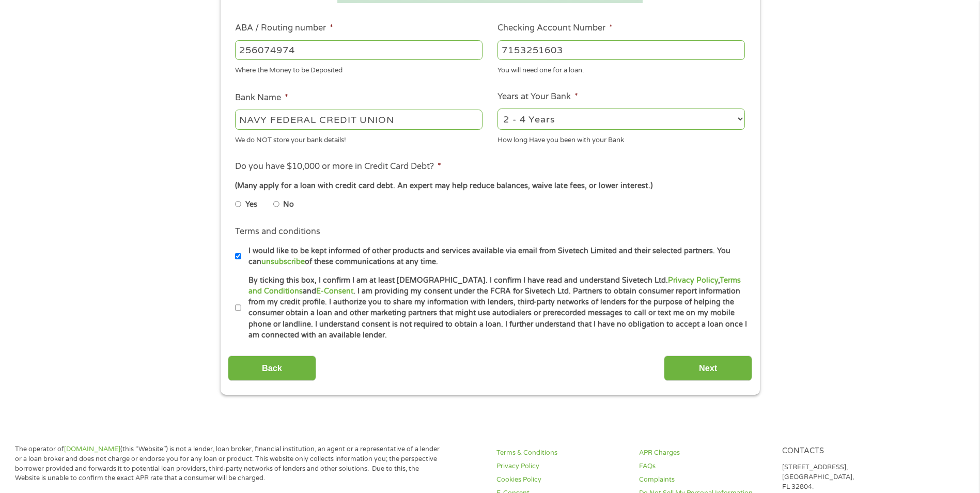 Image resolution: width=980 pixels, height=493 pixels. What do you see at coordinates (621, 68) in the screenshot?
I see `div: You will need one for a loan.` at bounding box center [621, 68].